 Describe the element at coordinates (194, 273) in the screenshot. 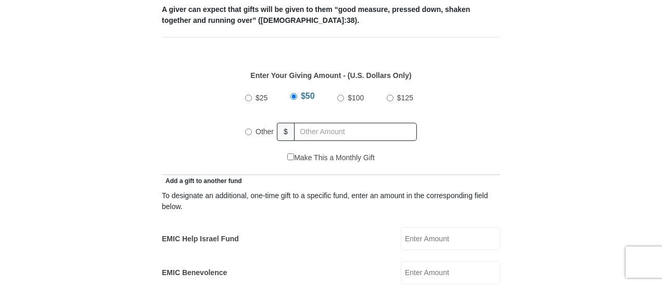

I see `label: EMIC Benevolence` at that location.